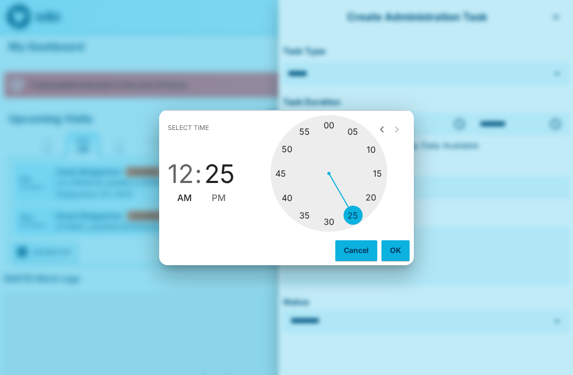 The image size is (573, 375). What do you see at coordinates (185, 198) in the screenshot?
I see `span: AM` at bounding box center [185, 198].